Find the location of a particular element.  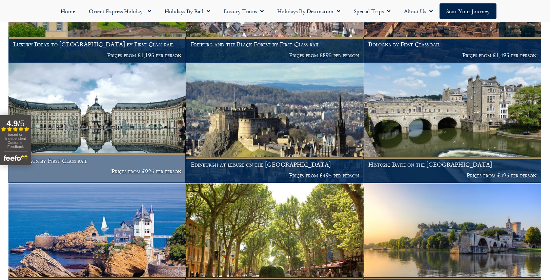

a: Bordeaux by First Class rail Prices from £925 per person is located at coordinates (97, 123).